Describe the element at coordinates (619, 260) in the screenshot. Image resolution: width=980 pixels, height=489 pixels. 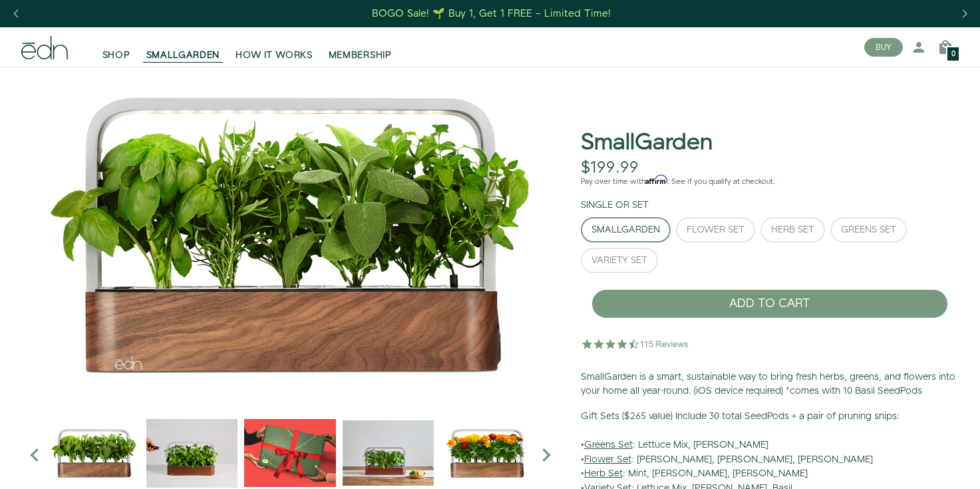
I see `button: Variety Set` at that location.